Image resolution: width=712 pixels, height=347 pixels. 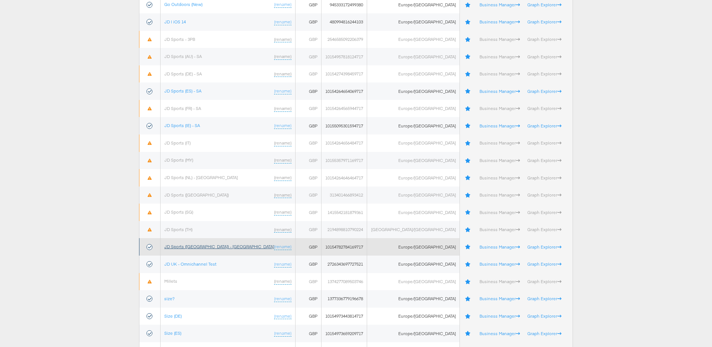 What do you see at coordinates (182, 125) in the screenshot?
I see `a: JD Sports (IE) - SA` at bounding box center [182, 125].